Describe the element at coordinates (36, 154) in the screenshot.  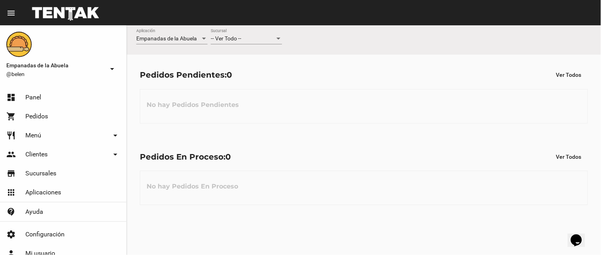
I see `span: Clientes` at that location.